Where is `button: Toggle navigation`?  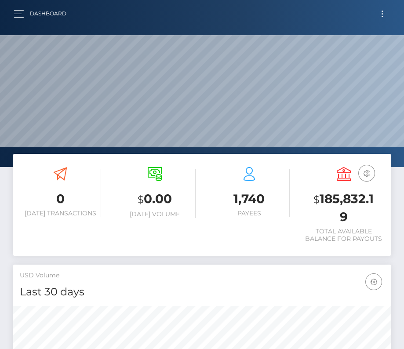
button: Toggle navigation is located at coordinates (382, 14).